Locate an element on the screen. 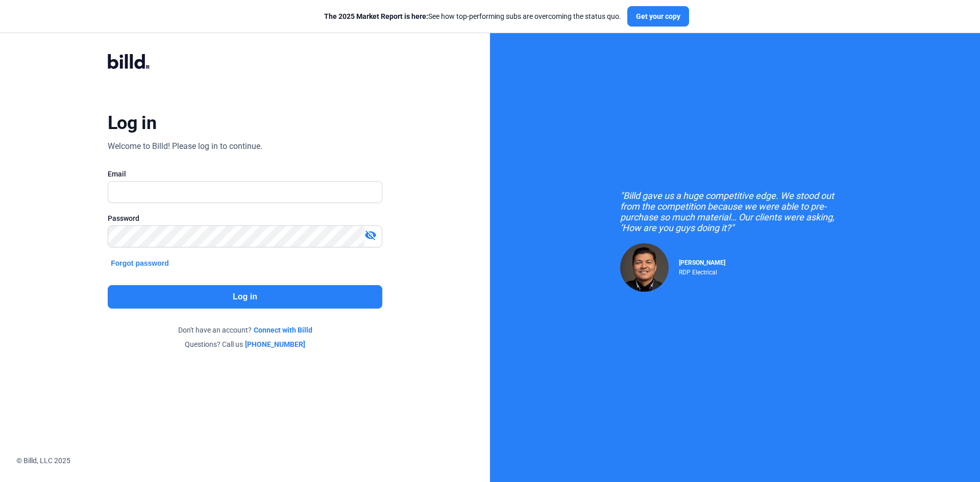  div: Questions? Call us is located at coordinates (245, 345).